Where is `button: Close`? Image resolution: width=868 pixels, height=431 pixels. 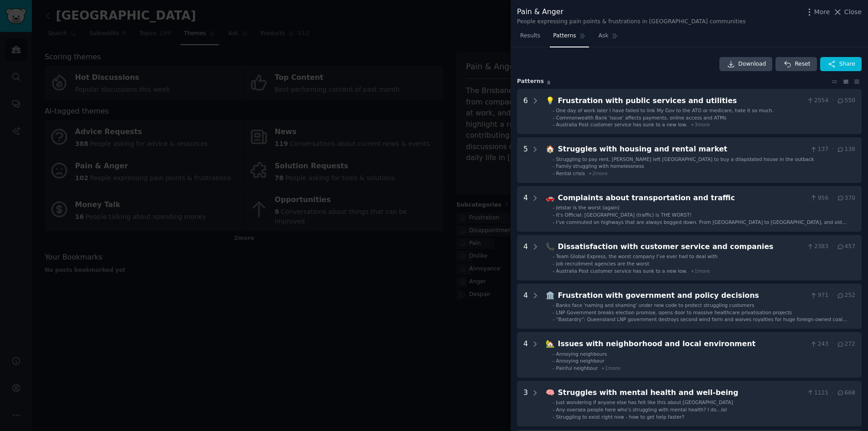
button: Close is located at coordinates (848, 12).